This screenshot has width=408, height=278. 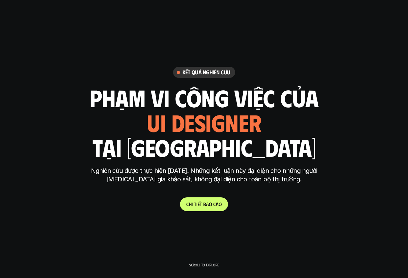 What do you see at coordinates (204, 204) in the screenshot?
I see `span: b` at bounding box center [204, 204].